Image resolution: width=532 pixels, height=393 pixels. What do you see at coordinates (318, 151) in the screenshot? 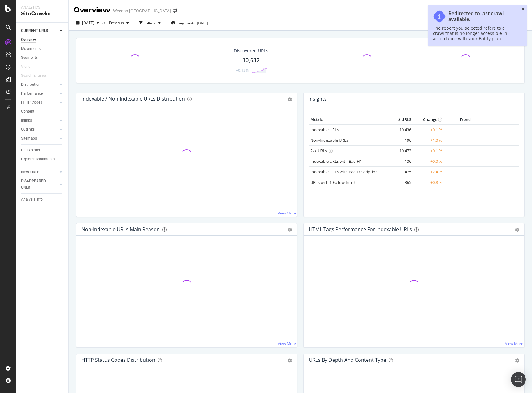
I see `a: 2xx URLs` at bounding box center [318, 151].